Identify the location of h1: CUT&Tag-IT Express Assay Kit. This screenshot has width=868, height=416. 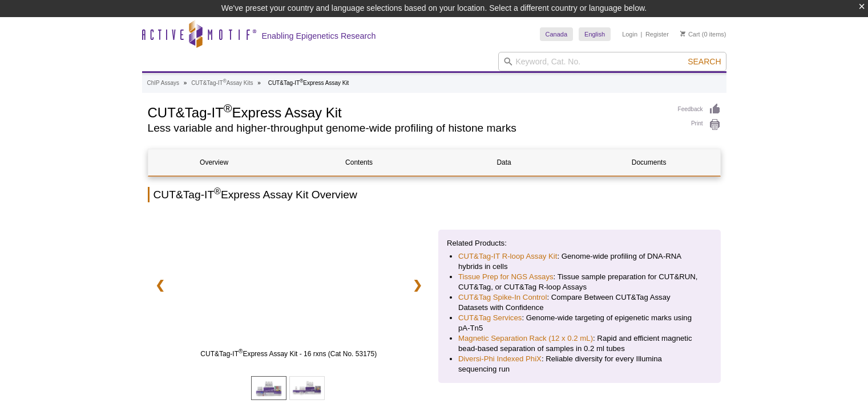
(407, 112).